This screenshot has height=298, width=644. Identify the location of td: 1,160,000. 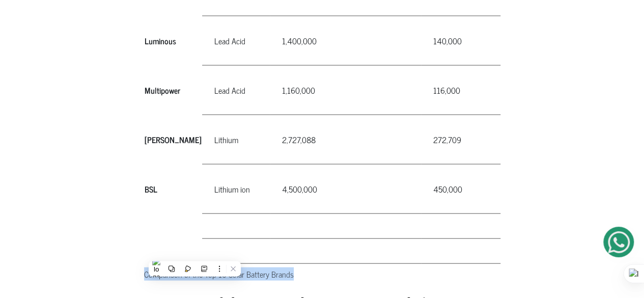
(345, 90).